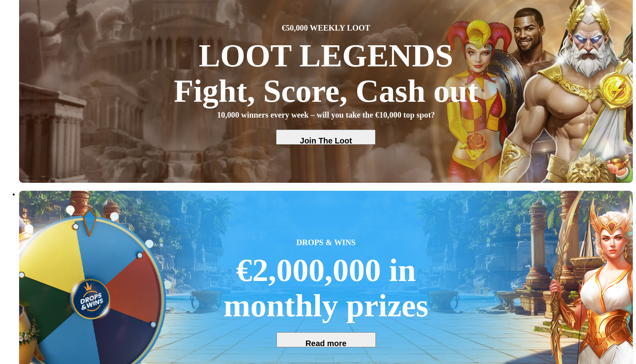 Image resolution: width=636 pixels, height=364 pixels. What do you see at coordinates (325, 74) in the screenshot?
I see `div: LOOT LEGENDS Fight, Score, Cash out` at bounding box center [325, 74].